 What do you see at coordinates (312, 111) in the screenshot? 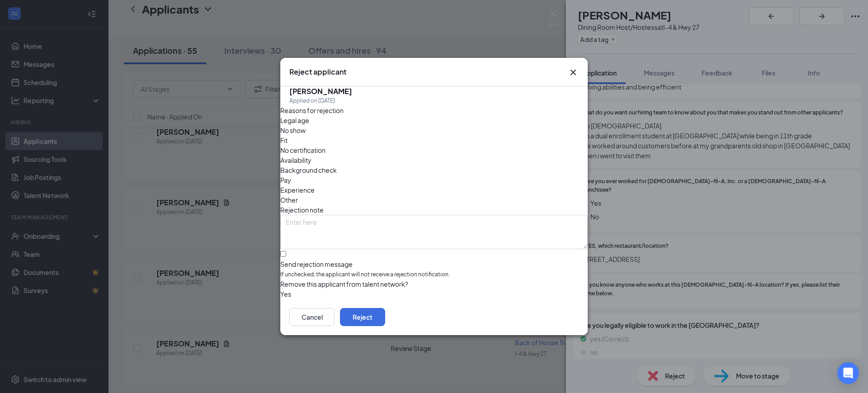
I see `span: Reasons for rejection` at bounding box center [312, 111].